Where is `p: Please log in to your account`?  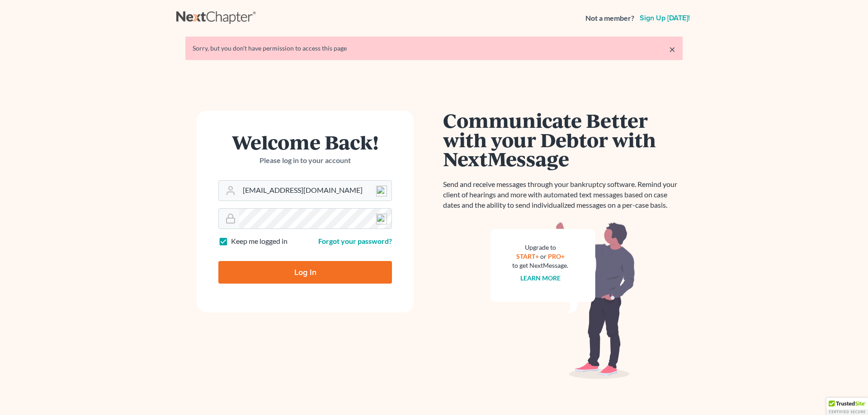 p: Please log in to your account is located at coordinates (305, 160).